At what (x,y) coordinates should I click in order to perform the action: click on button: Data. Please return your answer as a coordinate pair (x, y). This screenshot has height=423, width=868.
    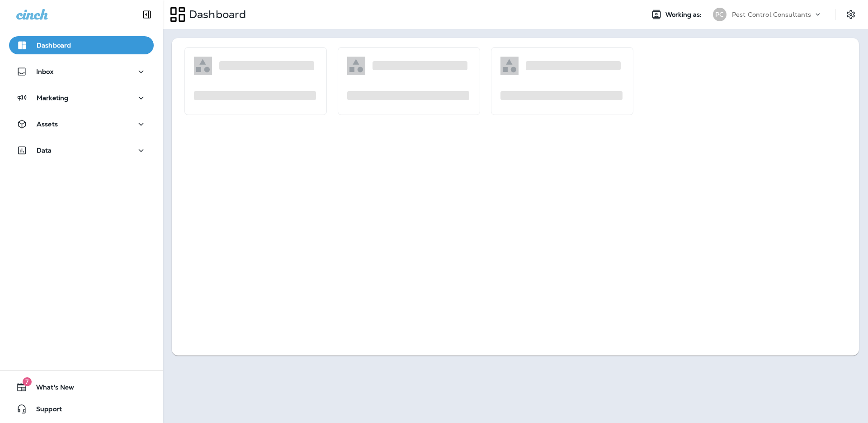
    Looking at the image, I should click on (82, 150).